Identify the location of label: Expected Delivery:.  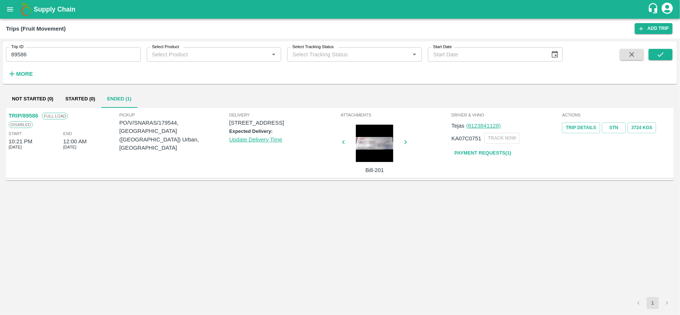
(251, 131).